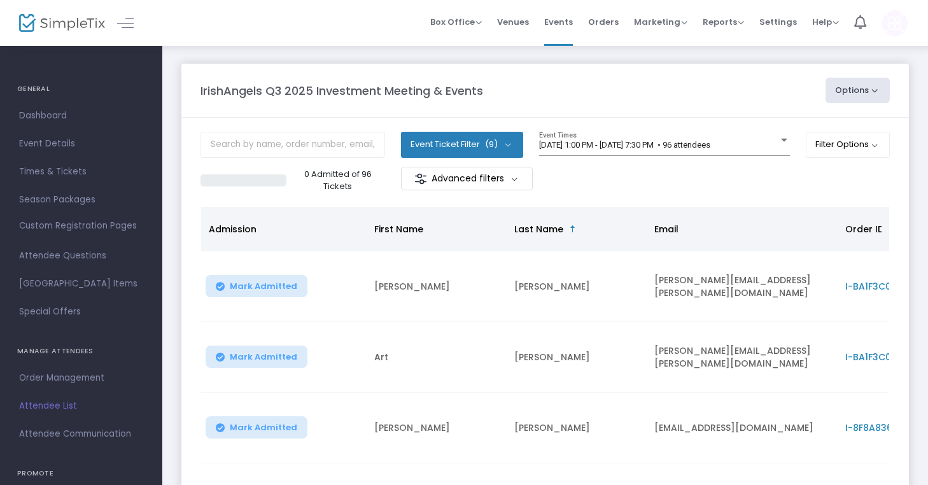 This screenshot has width=928, height=485. What do you see at coordinates (293, 144) in the screenshot?
I see `input: Search by name, order number, email, ip address` at bounding box center [293, 144].